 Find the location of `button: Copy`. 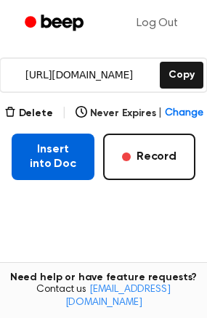

button: Copy is located at coordinates (181, 75).